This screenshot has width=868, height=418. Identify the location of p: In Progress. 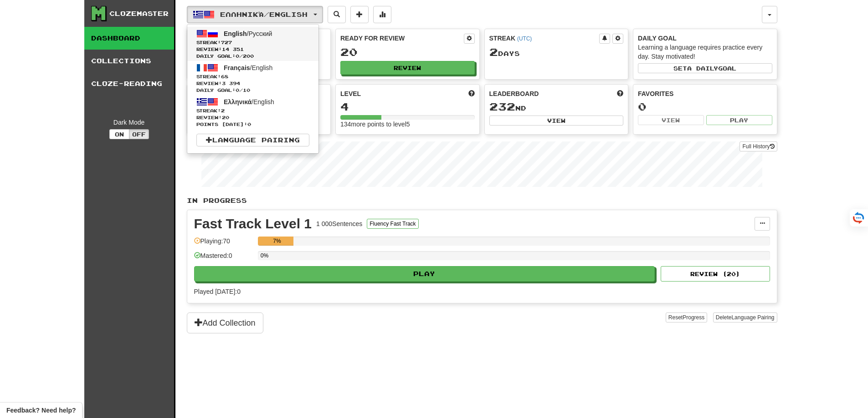
(482, 200).